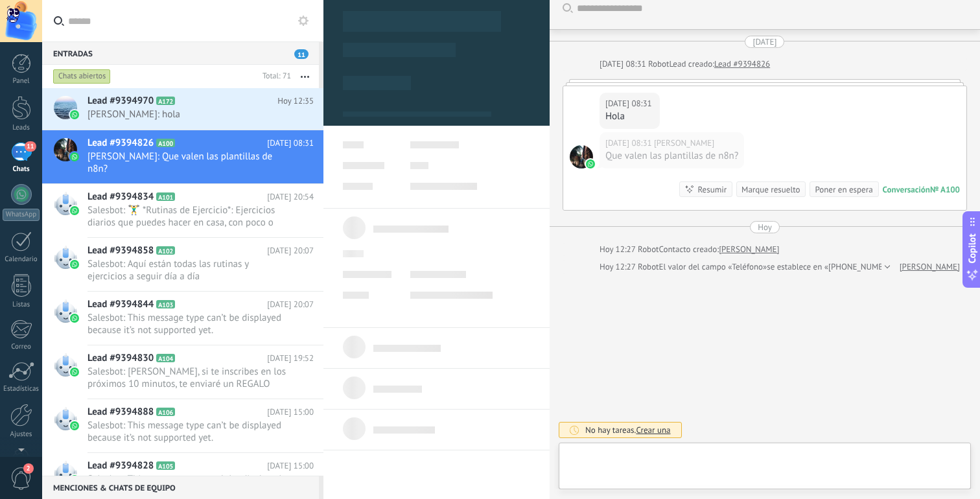  I want to click on span: A104, so click(165, 358).